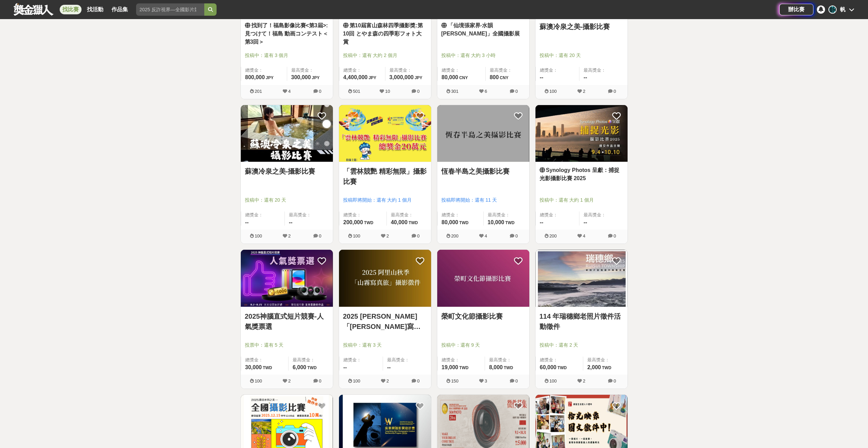 This screenshot has width=868, height=448. I want to click on a: 作品集, so click(120, 9).